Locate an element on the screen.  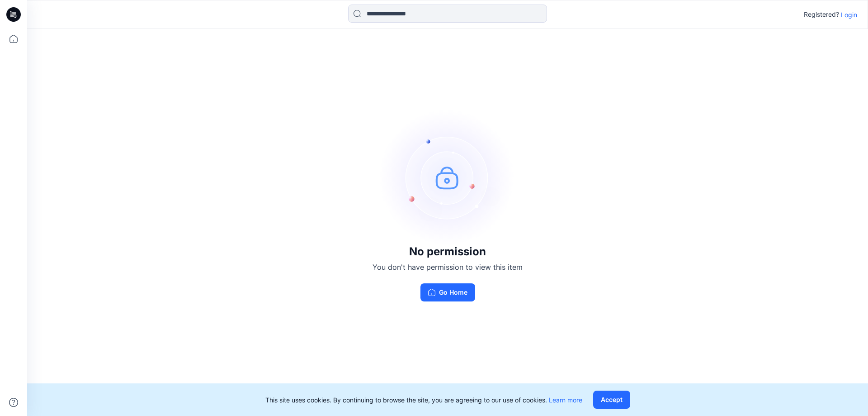
p: Registered? is located at coordinates (822, 14).